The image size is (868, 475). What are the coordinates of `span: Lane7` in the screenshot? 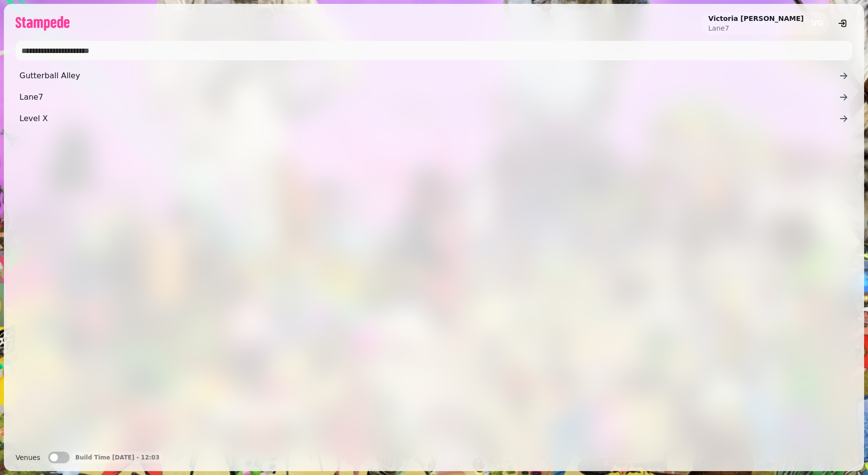 It's located at (429, 97).